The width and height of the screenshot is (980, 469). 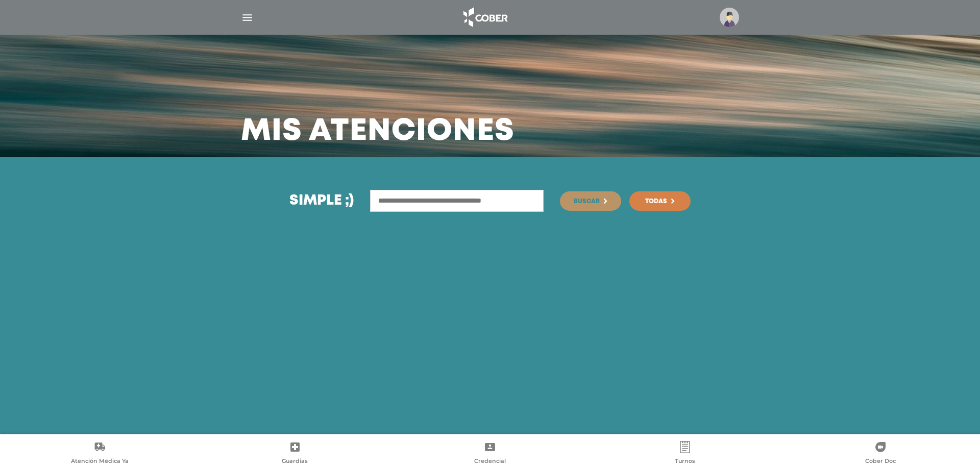 I want to click on span: Guardias, so click(x=294, y=462).